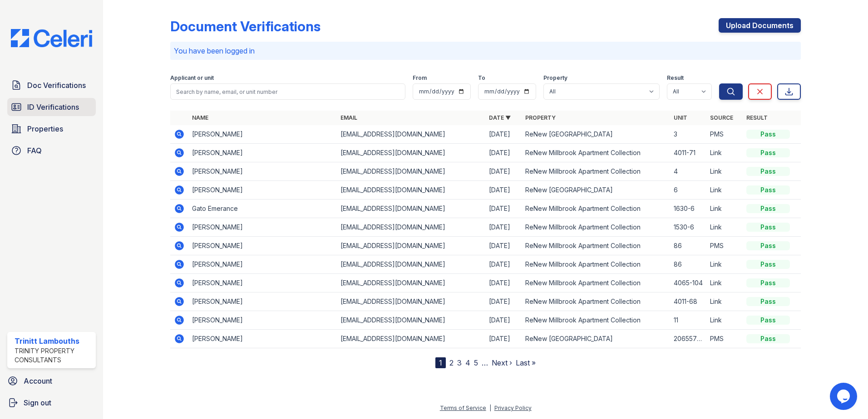 This screenshot has height=419, width=868. I want to click on span: Properties, so click(45, 129).